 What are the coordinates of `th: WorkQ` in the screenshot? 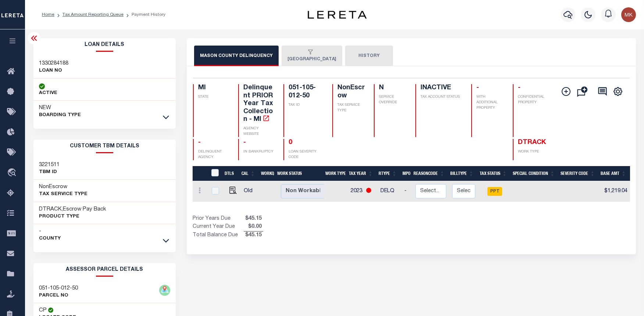 It's located at (266, 173).